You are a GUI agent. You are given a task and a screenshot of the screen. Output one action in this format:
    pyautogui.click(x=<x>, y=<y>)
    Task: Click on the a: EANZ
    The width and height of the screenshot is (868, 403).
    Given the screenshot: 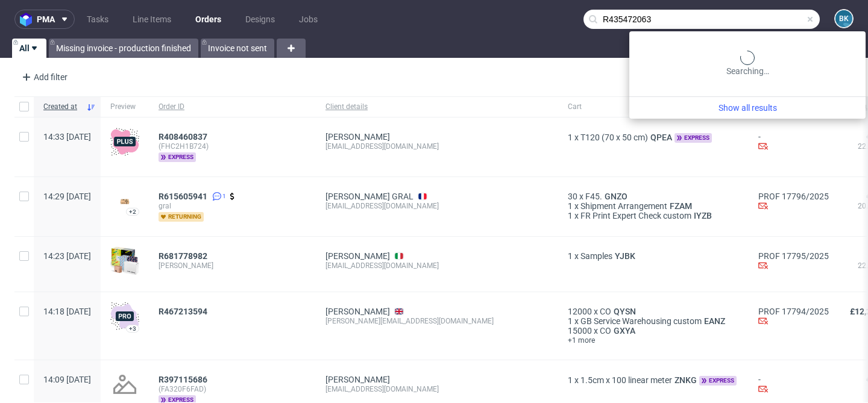 What is the action you would take?
    pyautogui.click(x=714, y=321)
    